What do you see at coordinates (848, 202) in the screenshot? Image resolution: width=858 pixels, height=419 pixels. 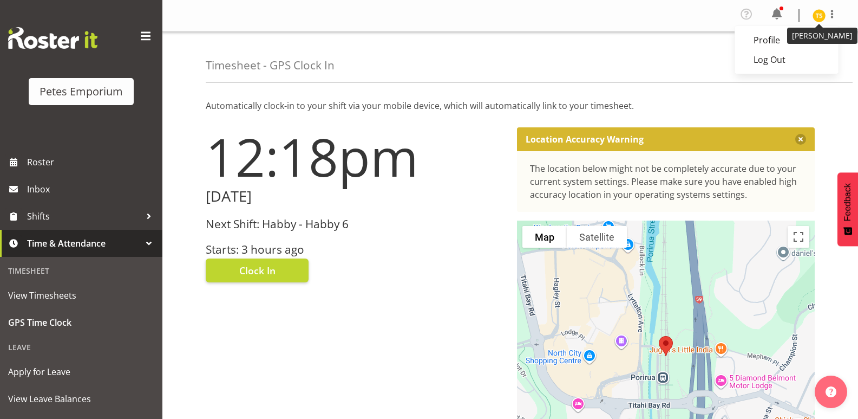 I see `span: Feedback` at bounding box center [848, 202].